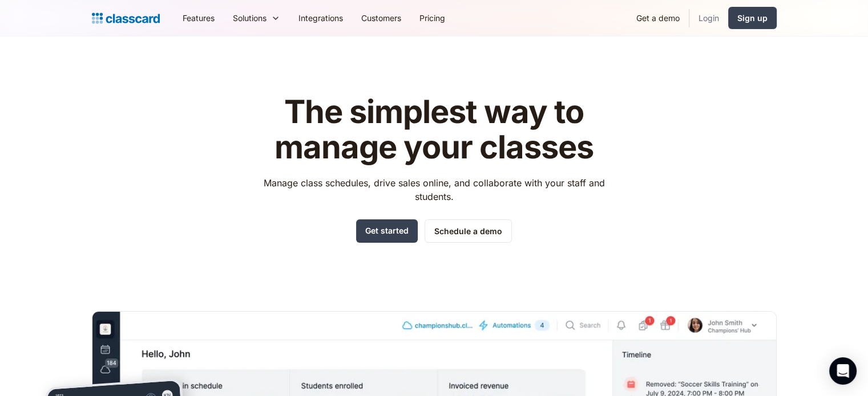 This screenshot has height=396, width=868. Describe the element at coordinates (432, 17) in the screenshot. I see `a: Pricing` at that location.